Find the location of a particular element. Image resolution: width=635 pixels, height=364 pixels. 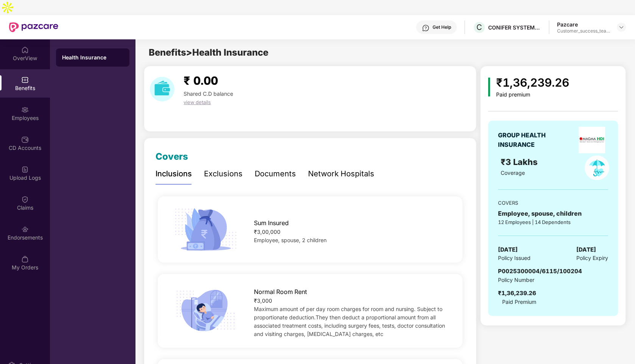

img: New Pazcare Logo is located at coordinates (34, 27).